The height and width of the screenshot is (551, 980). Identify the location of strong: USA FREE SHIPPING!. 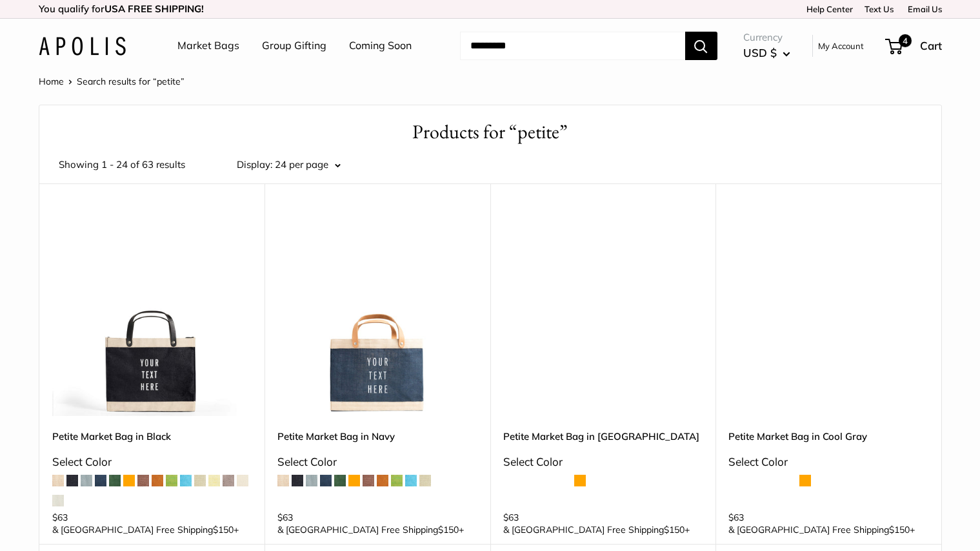
(154, 9).